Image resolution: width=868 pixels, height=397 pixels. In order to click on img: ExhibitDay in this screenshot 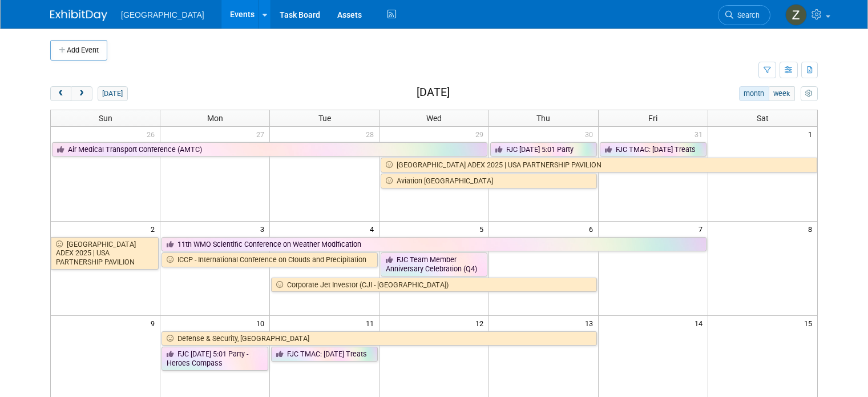, I will do `click(79, 15)`.